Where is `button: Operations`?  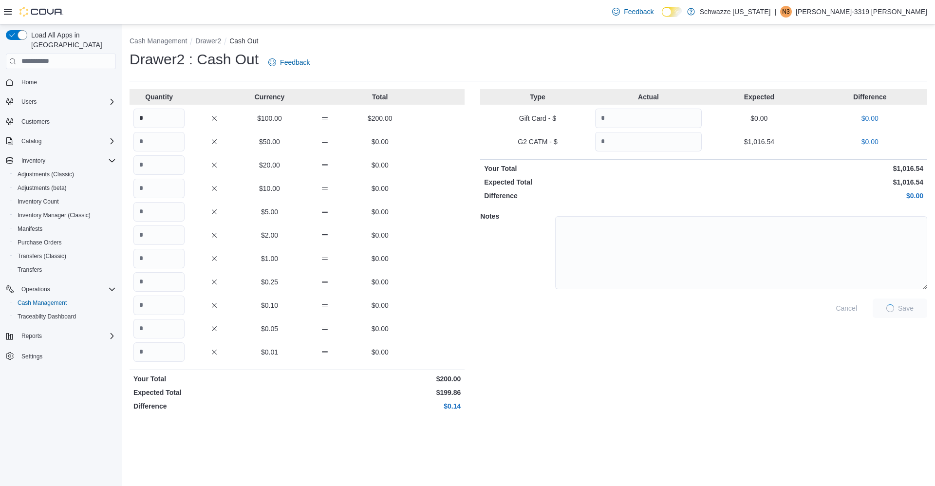
button: Operations is located at coordinates (36, 289).